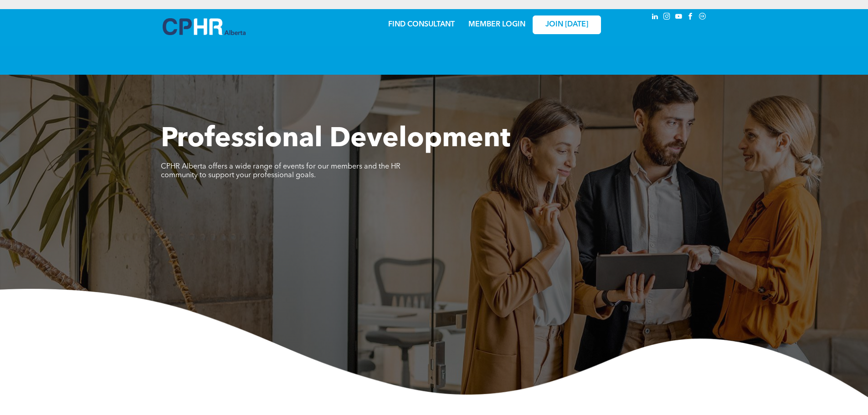 This screenshot has height=415, width=868. Describe the element at coordinates (691, 17) in the screenshot. I see `a: facebook` at that location.